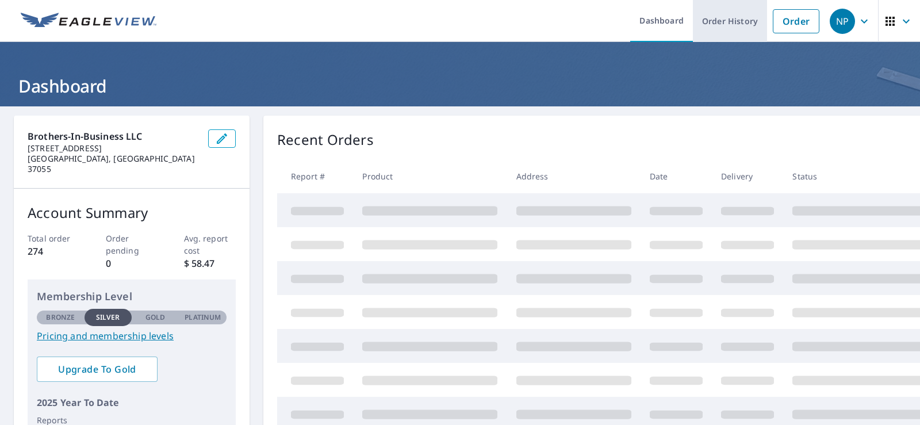  What do you see at coordinates (132, 213) in the screenshot?
I see `p: Account Summary` at bounding box center [132, 213].